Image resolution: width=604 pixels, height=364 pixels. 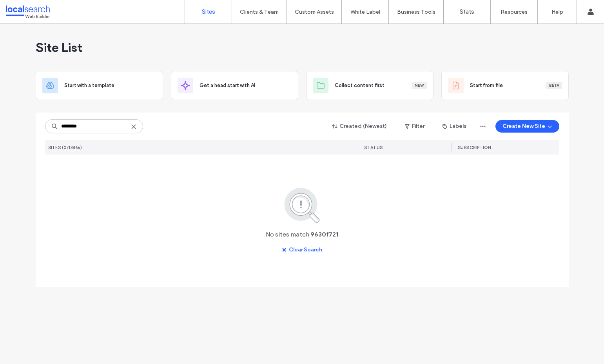 I want to click on span: Get a head start with AI, so click(x=227, y=85).